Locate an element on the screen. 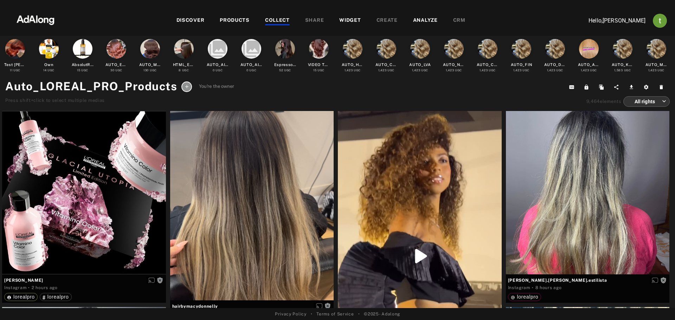 Image resolution: width=675 pixels, height=320 pixels. button: Duplicate collection is located at coordinates (603, 87).